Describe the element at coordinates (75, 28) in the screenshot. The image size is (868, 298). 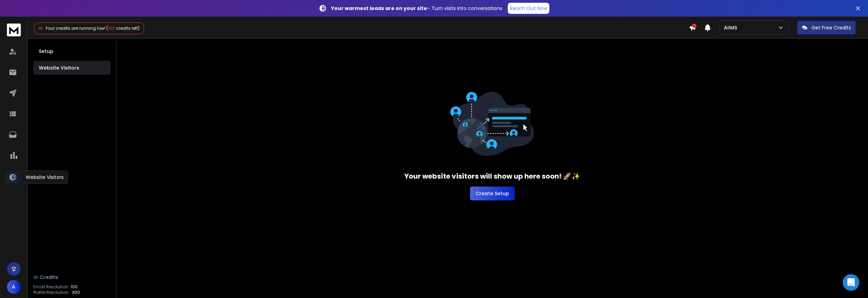
I see `span: Your credits are running low!` at that location.